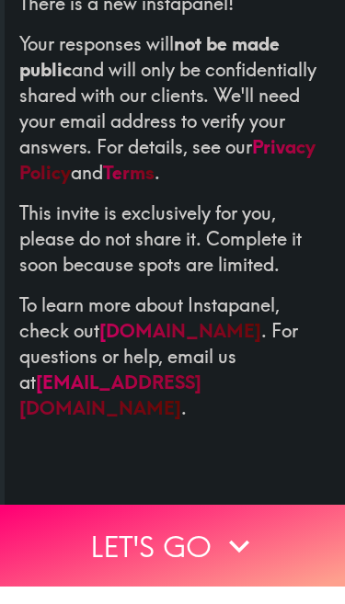 This screenshot has height=604, width=345. Describe the element at coordinates (175, 257) in the screenshot. I see `p: This invite is exclusively for you, please do not share it. Complete it soon because spots are li...` at that location.